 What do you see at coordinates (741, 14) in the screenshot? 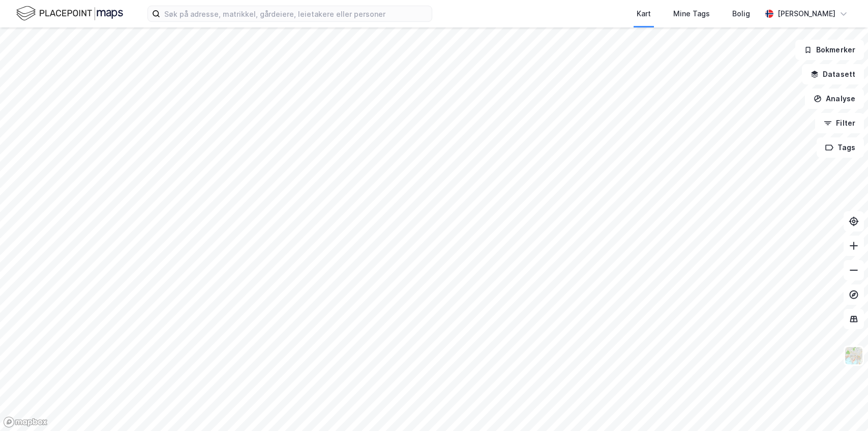
I see `div: Bolig` at bounding box center [741, 14].